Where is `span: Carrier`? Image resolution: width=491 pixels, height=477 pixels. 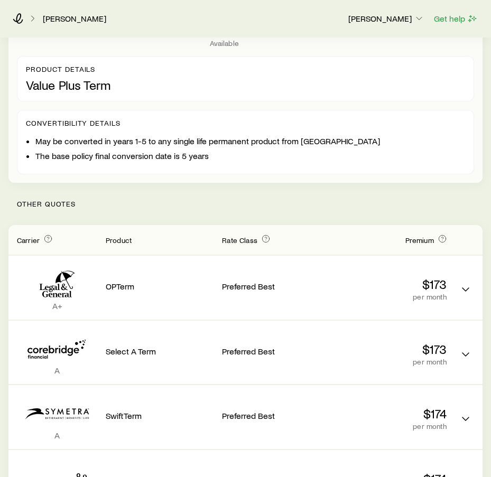
span: Carrier is located at coordinates (28, 240).